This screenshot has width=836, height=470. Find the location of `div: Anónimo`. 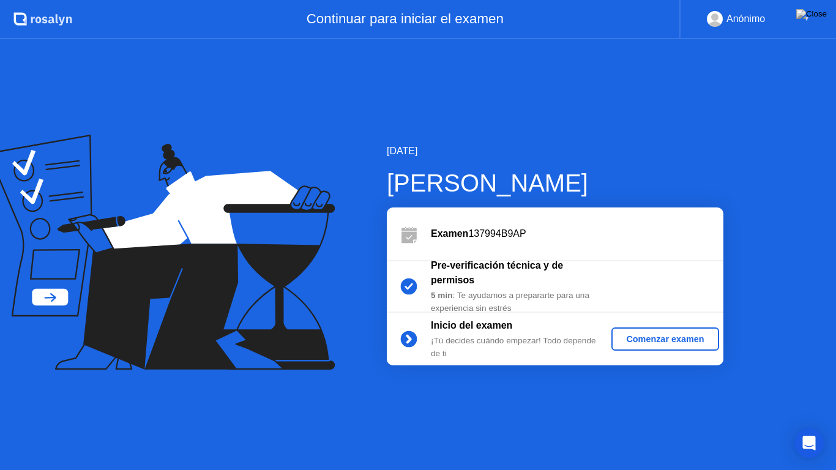

div: Anónimo is located at coordinates (746, 19).